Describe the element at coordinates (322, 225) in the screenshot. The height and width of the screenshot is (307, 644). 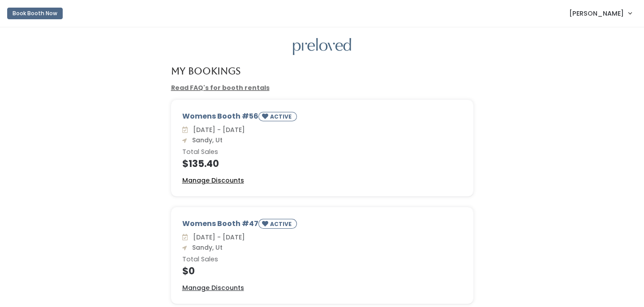
I see `div: Womens Booth #47` at that location.